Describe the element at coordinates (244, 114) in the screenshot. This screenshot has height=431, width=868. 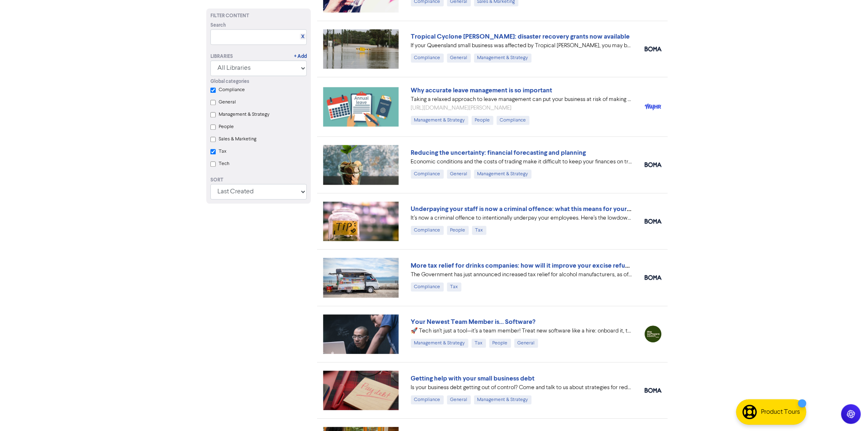
I see `label: Management & Strategy` at that location.